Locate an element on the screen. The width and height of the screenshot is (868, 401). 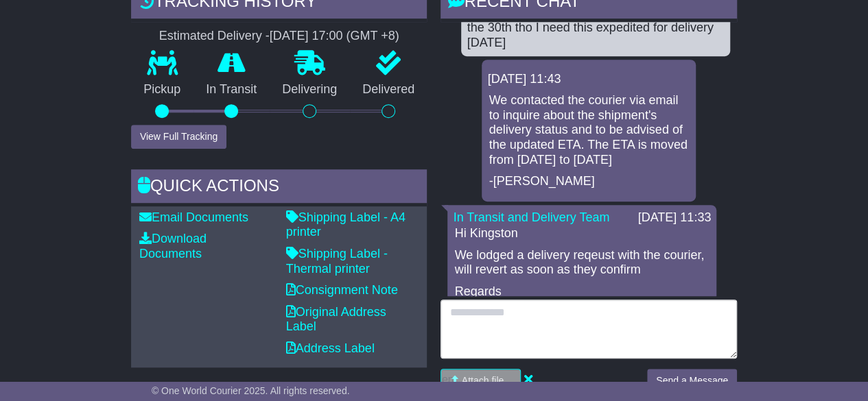
p: Hi Kingston is located at coordinates (582, 233).